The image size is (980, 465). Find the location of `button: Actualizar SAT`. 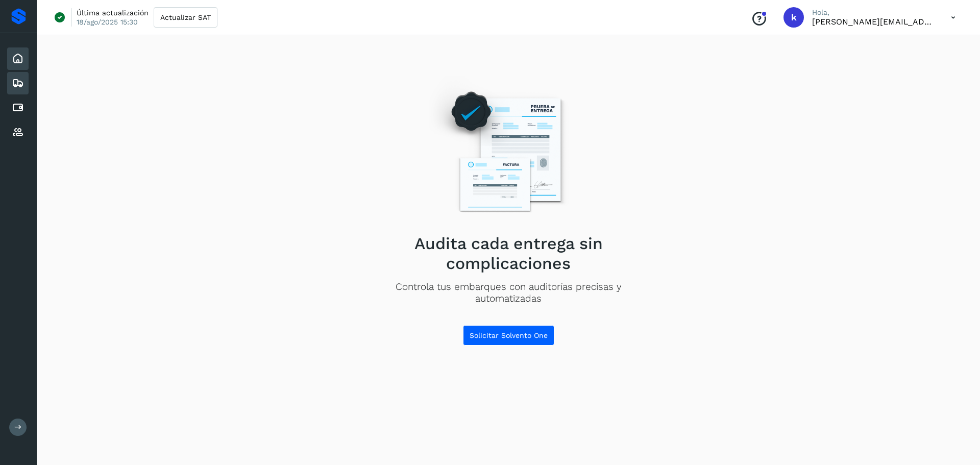

button: Actualizar SAT is located at coordinates (185, 18).